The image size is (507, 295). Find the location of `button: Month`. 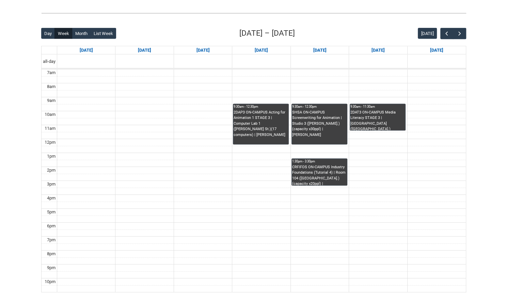

button: Month is located at coordinates (81, 33).